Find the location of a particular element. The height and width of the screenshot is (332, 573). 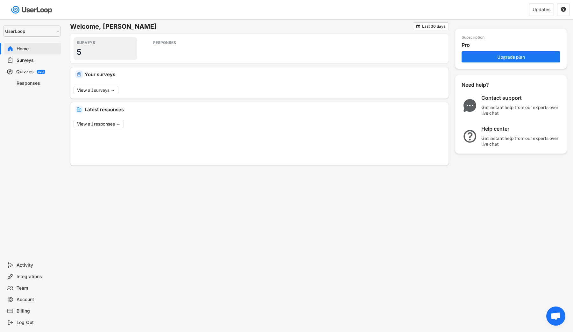

div: Integrations is located at coordinates (38, 276).